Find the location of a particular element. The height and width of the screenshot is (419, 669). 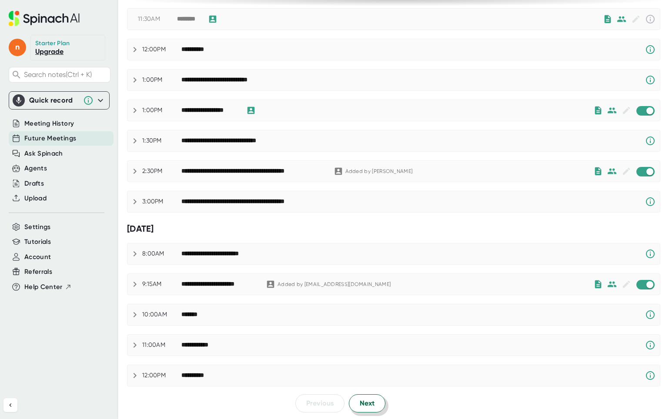

span: Account is located at coordinates (37, 257).